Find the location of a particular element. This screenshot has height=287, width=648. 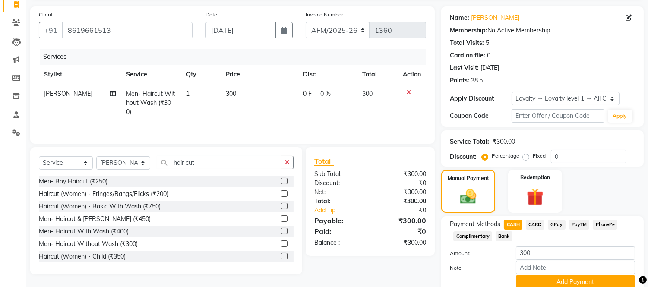

div: Name: is located at coordinates (460, 18).